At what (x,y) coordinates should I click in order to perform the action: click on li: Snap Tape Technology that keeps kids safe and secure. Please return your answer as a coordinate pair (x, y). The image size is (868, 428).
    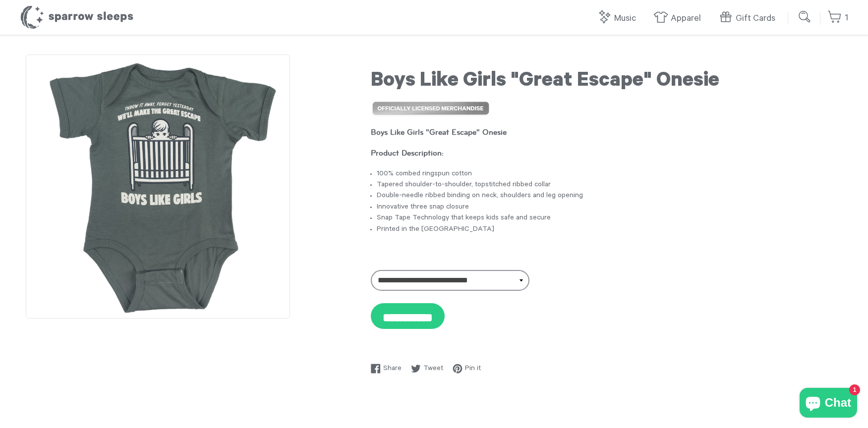
    Looking at the image, I should click on (609, 219).